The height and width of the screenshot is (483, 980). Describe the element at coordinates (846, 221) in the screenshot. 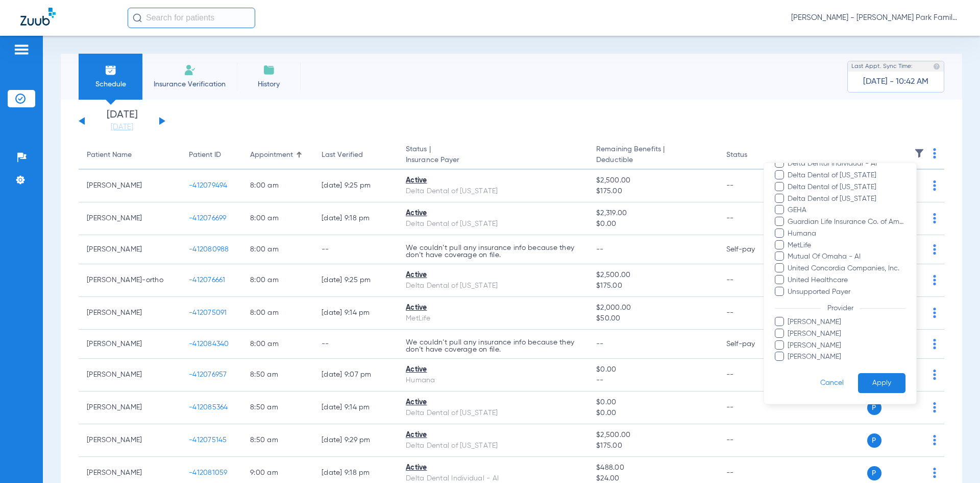

I see `span: Guardian Life Insurance Co. of America` at that location.